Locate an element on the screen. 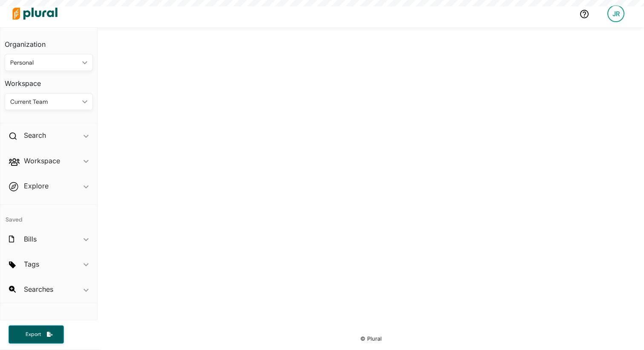 This screenshot has height=350, width=644. div: Personal is located at coordinates (44, 62).